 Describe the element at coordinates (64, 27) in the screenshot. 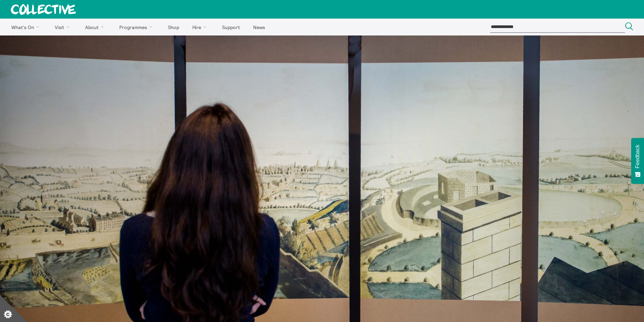

I see `a: Visit` at that location.